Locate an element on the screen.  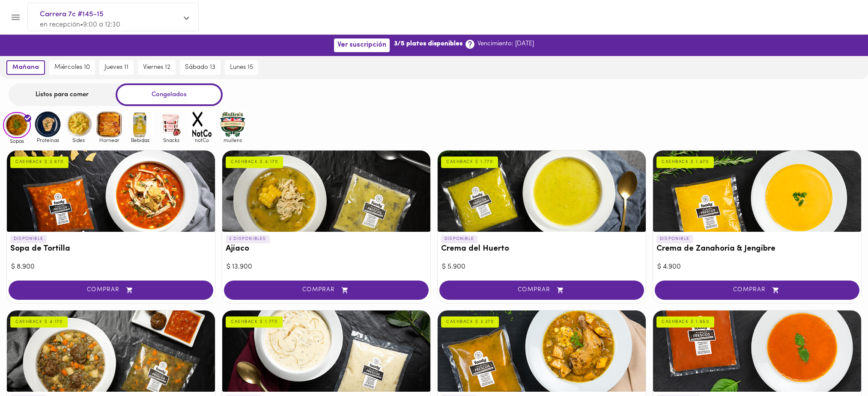
button: viernes 12 is located at coordinates (157, 68).